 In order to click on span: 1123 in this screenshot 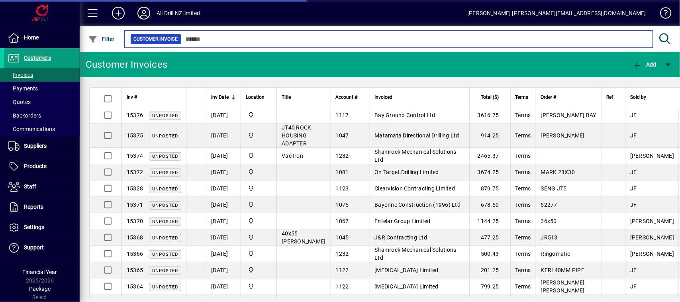, I will do `click(342, 189)`.